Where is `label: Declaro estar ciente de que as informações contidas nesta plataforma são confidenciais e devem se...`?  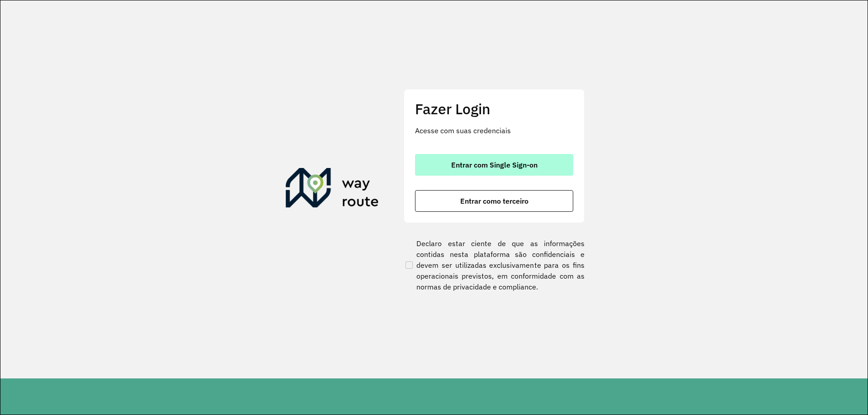
label: Declaro estar ciente de que as informações contidas nesta plataforma são confidenciais e devem se... is located at coordinates (494, 265).